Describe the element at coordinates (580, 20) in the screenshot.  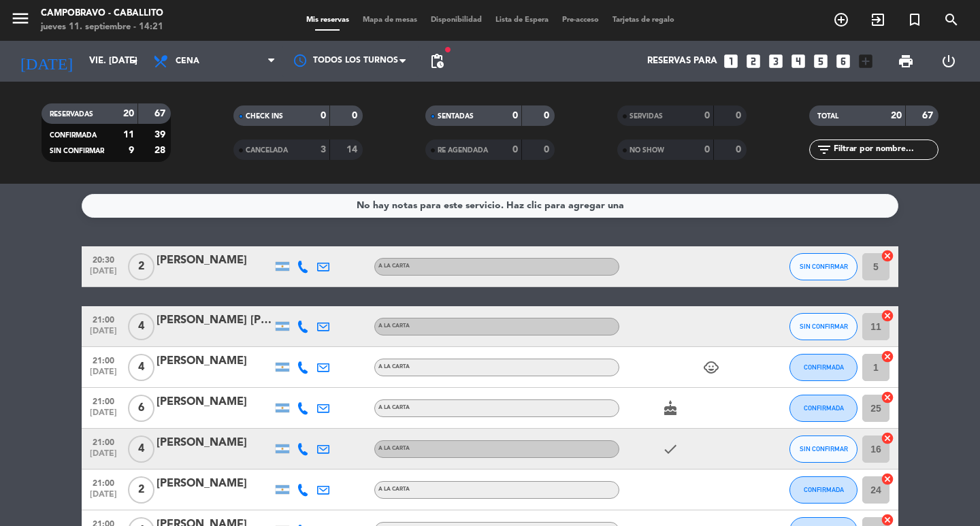
I see `span: Pre-acceso` at that location.